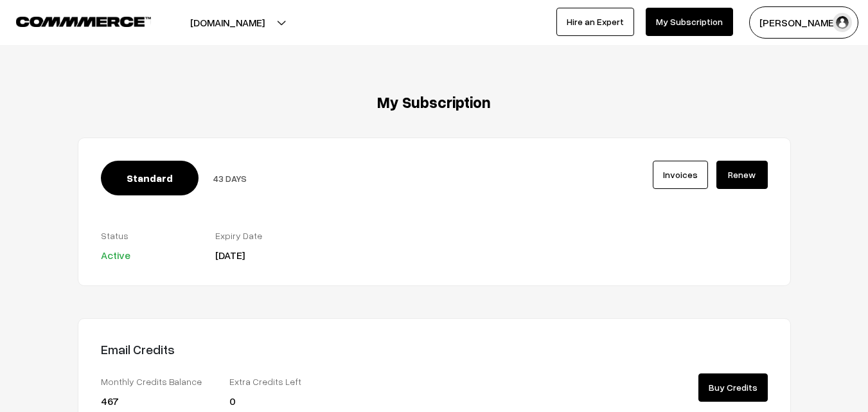 Image resolution: width=868 pixels, height=412 pixels. I want to click on label: Monthly Credits Balance, so click(156, 381).